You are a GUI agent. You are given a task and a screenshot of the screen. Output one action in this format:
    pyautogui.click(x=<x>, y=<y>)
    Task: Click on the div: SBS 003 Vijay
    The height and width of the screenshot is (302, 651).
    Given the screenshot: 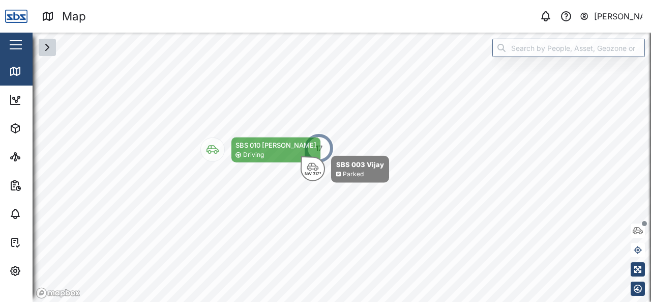 What is the action you would take?
    pyautogui.click(x=360, y=164)
    